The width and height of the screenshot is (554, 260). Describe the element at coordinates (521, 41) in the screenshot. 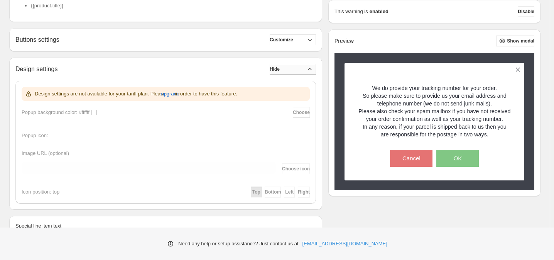

I see `span: Show modal` at that location.